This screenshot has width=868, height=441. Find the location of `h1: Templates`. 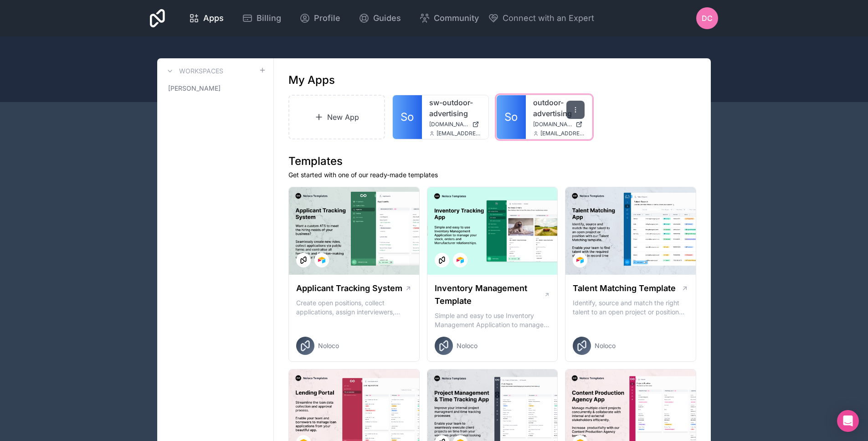

h1: Templates is located at coordinates (492, 161).